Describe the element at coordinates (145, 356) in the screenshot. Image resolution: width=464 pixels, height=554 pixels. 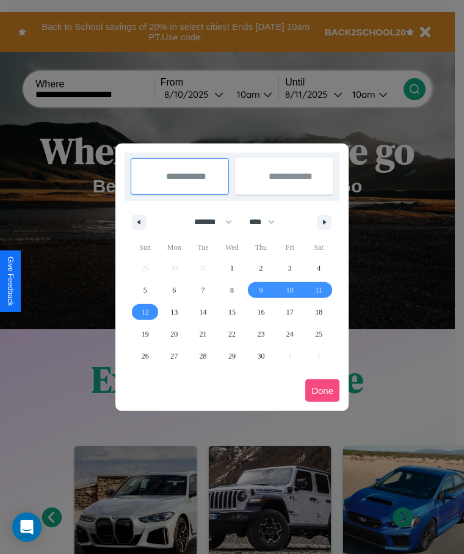
I see `button: 26` at that location.